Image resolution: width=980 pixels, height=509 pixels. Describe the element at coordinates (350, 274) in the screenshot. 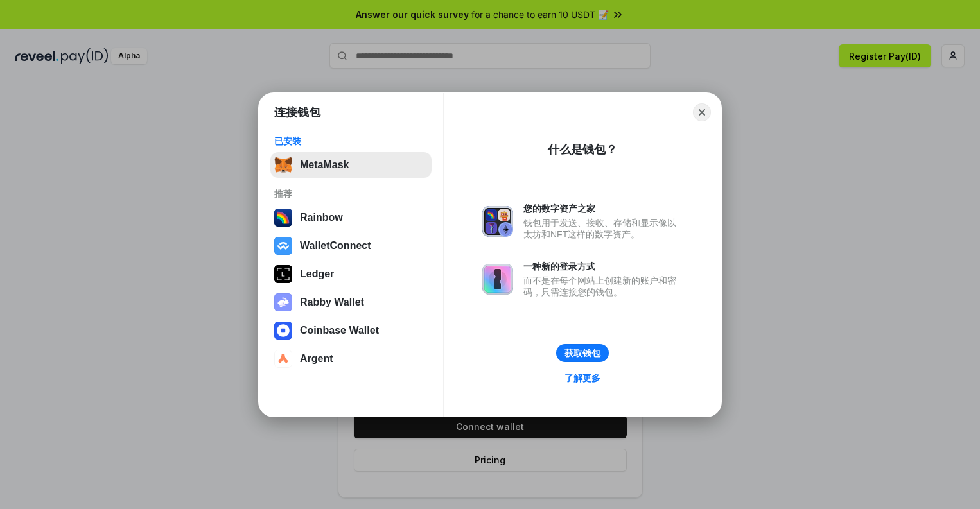

I see `button: Ledger` at that location.